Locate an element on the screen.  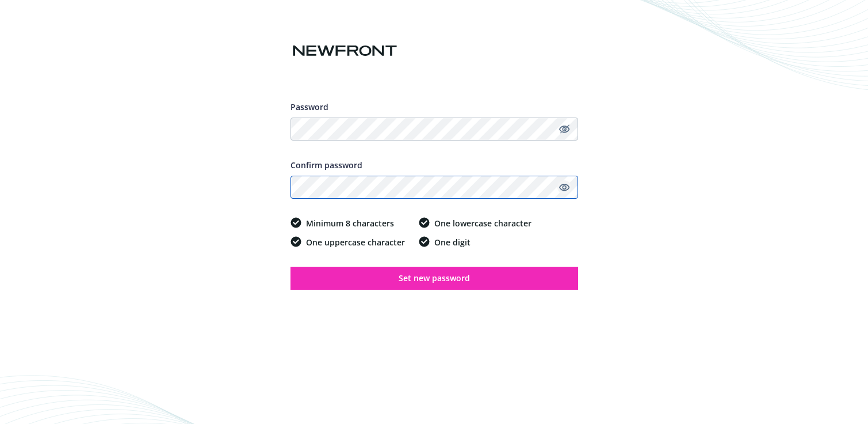
span: Set new password is located at coordinates (434, 277).